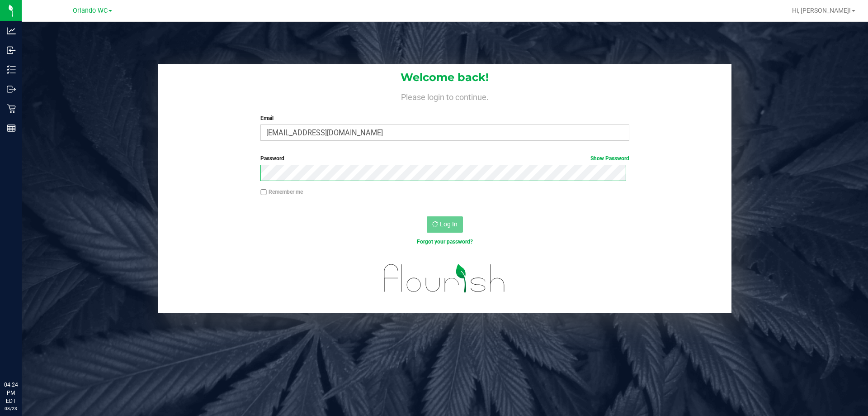  I want to click on p: 04:24 PM EDT, so click(11, 392).